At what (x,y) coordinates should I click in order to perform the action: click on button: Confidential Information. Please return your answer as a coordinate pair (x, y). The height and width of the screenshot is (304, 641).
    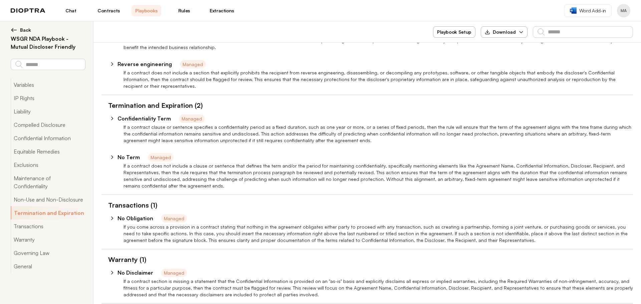
    Looking at the image, I should click on (48, 138).